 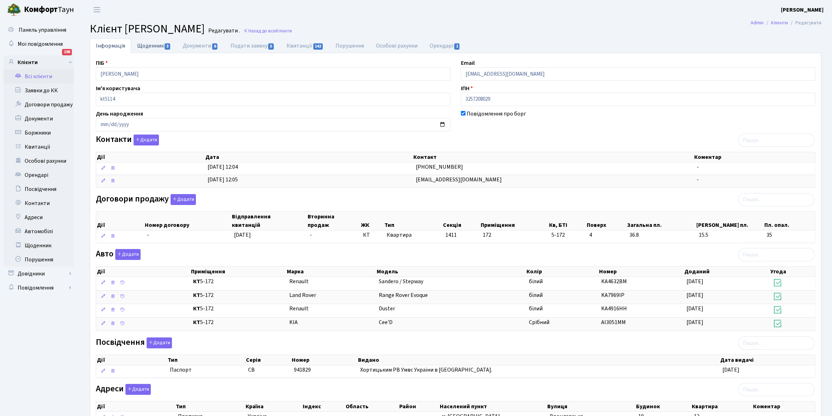 I want to click on th: Номер договору, so click(x=188, y=221).